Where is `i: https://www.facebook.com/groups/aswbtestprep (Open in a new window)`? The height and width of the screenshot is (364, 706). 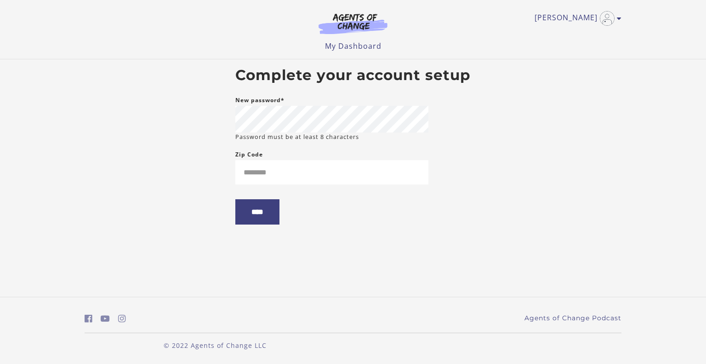
i: https://www.facebook.com/groups/aswbtestprep (Open in a new window) is located at coordinates (88, 318).